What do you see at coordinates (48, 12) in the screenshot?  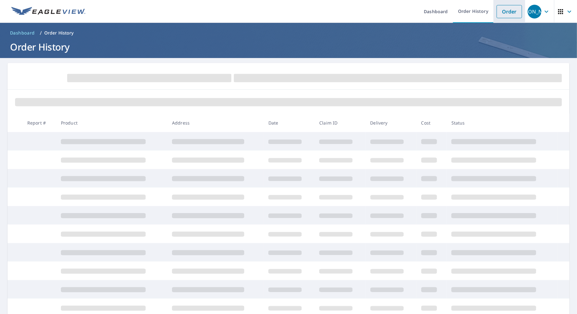 I see `img: EV Logo` at bounding box center [48, 12].